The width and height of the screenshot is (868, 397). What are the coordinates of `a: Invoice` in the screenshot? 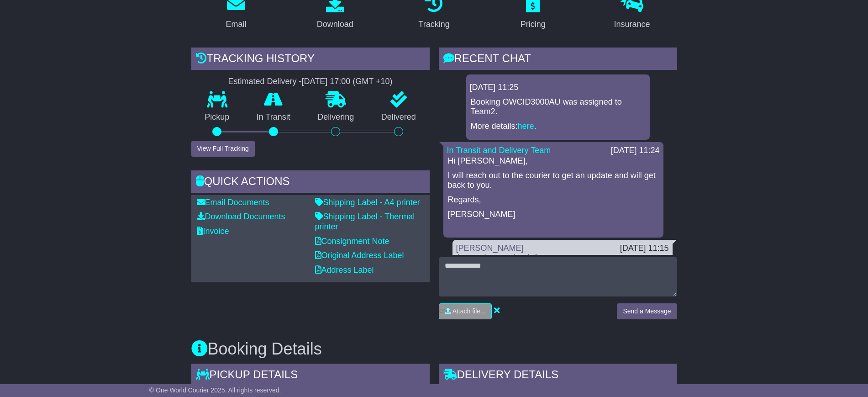 It's located at (213, 231).